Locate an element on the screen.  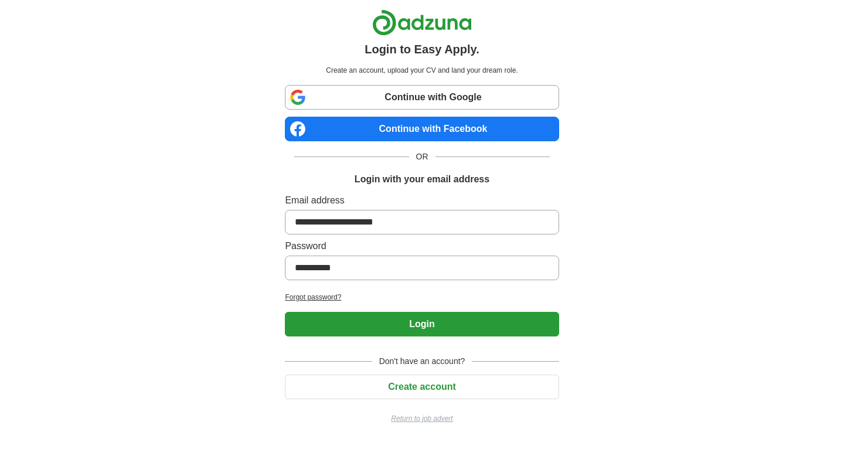
h1: Login with your email address is located at coordinates (422, 179).